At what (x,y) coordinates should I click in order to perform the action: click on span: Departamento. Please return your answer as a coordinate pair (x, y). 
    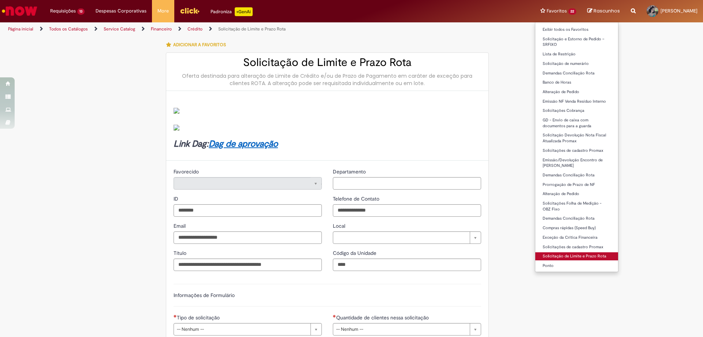
    Looking at the image, I should click on (350, 171).